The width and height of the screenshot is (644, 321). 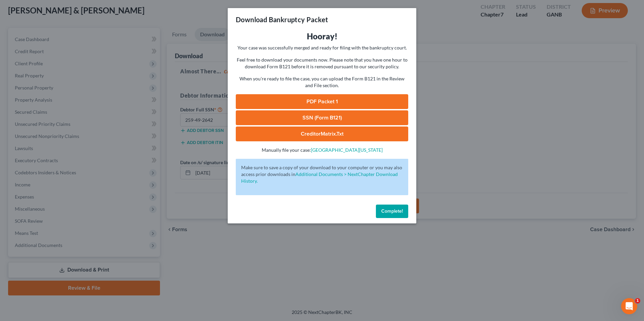 I want to click on p: Your case was successfully merged and ready for filing with the bankruptcy court., so click(x=322, y=48).